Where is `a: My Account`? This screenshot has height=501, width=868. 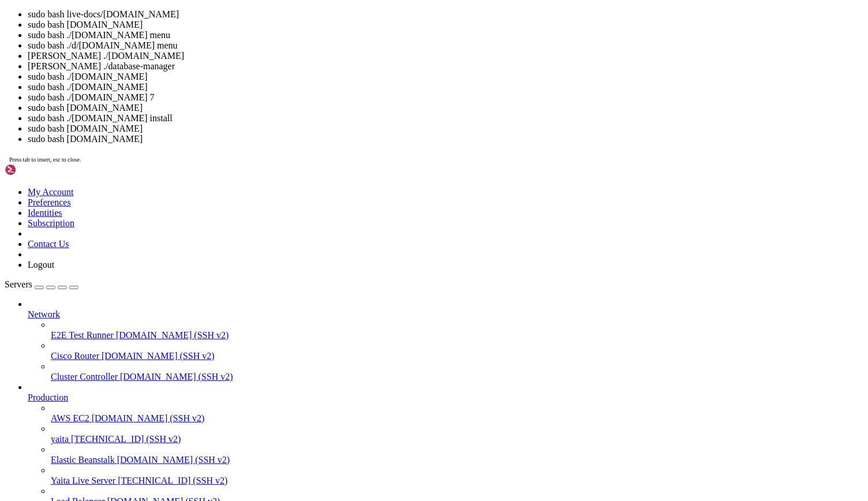
a: My Account is located at coordinates (51, 192).